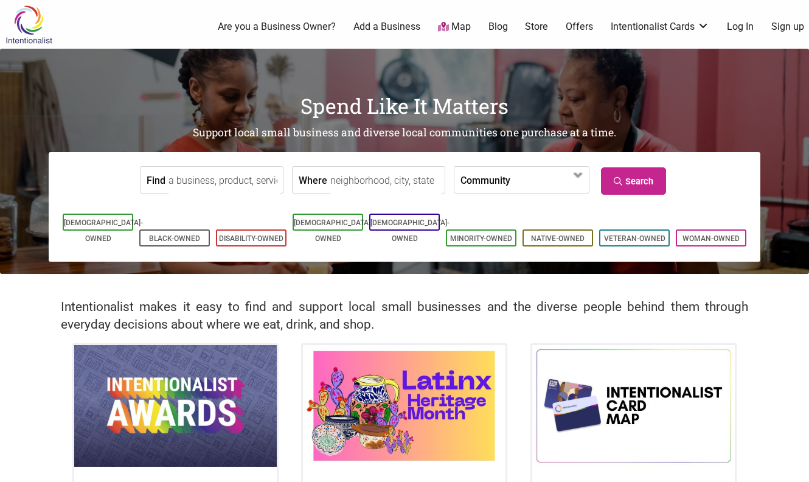 The image size is (809, 482). What do you see at coordinates (156, 179) in the screenshot?
I see `label: Find` at bounding box center [156, 179].